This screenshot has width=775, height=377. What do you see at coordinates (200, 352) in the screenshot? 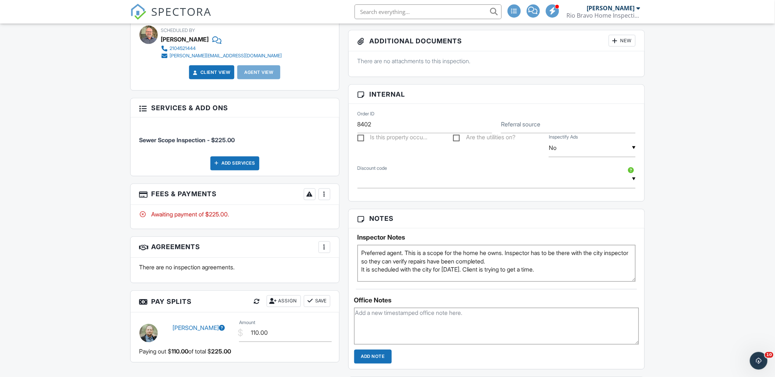
I see `span: of total $` at bounding box center [200, 352].